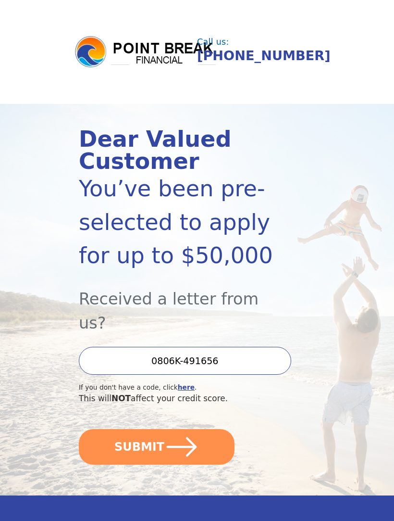 The image size is (394, 521). I want to click on div: If you don't have a code, click ., so click(179, 387).